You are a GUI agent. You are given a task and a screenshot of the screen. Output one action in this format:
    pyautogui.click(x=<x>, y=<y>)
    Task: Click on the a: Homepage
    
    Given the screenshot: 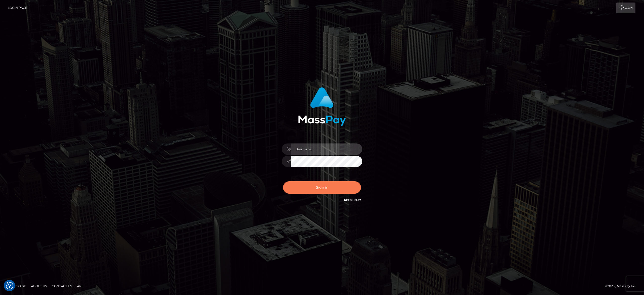 What is the action you would take?
    pyautogui.click(x=16, y=286)
    